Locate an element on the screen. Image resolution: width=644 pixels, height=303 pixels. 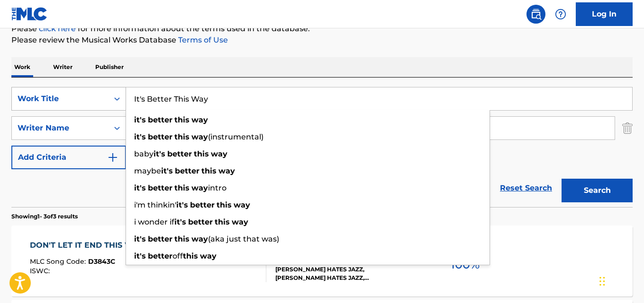
span: (instrumental) is located at coordinates (236, 137).